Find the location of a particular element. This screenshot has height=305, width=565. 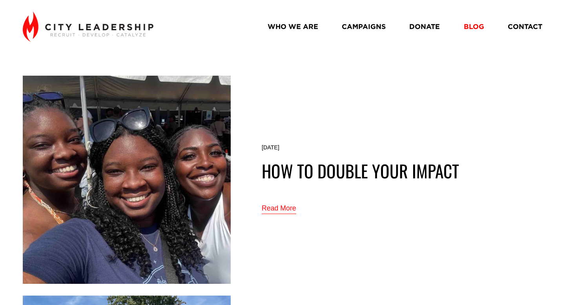

a: WHO WE ARE is located at coordinates (293, 26).